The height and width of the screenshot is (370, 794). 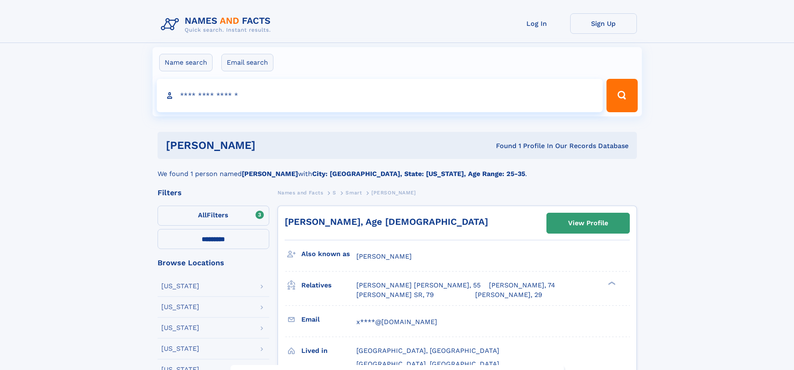 I want to click on span: All, so click(x=202, y=215).